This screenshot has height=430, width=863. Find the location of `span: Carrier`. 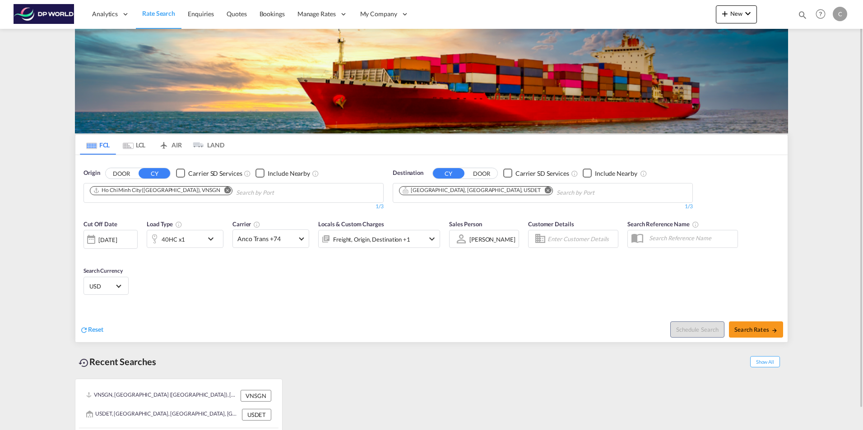

span: Carrier is located at coordinates (246, 224).